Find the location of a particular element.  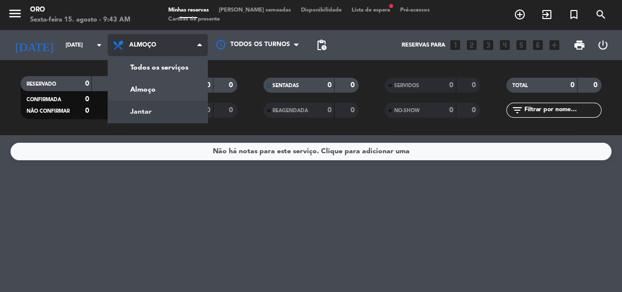

span: NÃO CONFIRMAR is located at coordinates (48, 111).